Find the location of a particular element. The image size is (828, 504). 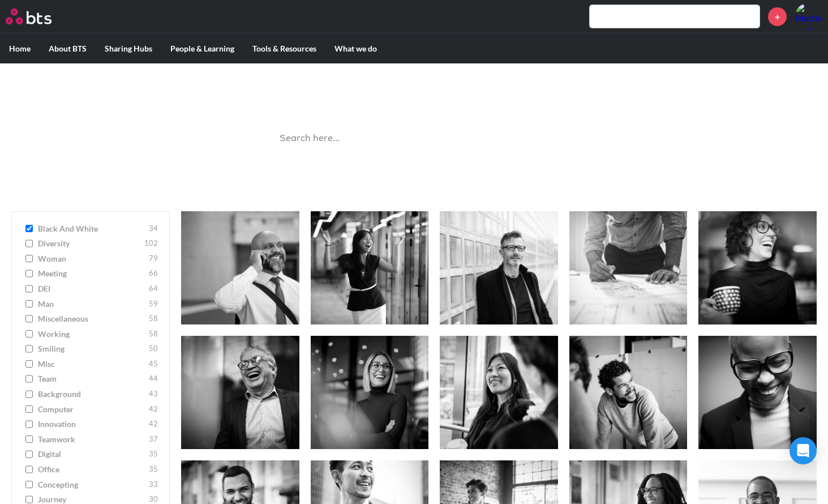

span: 33 is located at coordinates (154, 485).